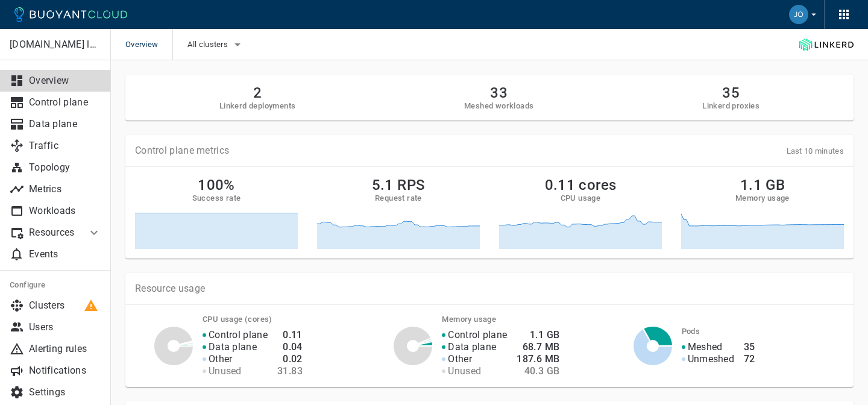 This screenshot has height=405, width=868. I want to click on p: Clusters, so click(65, 305).